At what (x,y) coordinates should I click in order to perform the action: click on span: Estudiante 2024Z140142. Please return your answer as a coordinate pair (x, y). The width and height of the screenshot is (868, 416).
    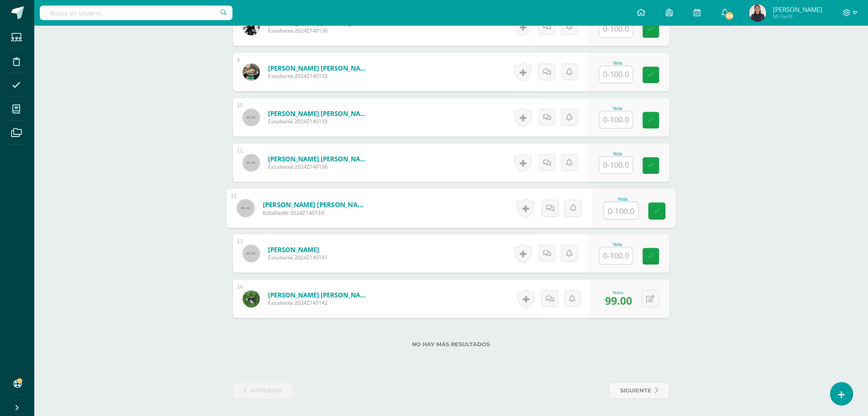
    Looking at the image, I should click on (320, 302).